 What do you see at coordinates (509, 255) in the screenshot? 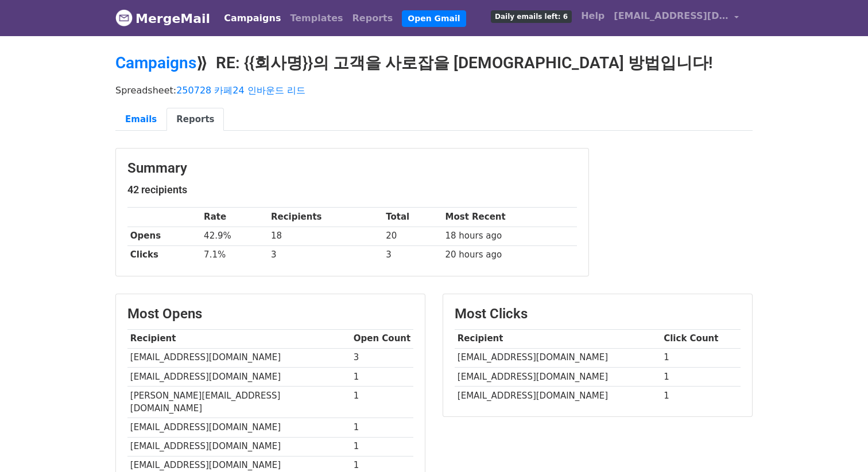
I see `td: 20 hours ago` at bounding box center [509, 255].